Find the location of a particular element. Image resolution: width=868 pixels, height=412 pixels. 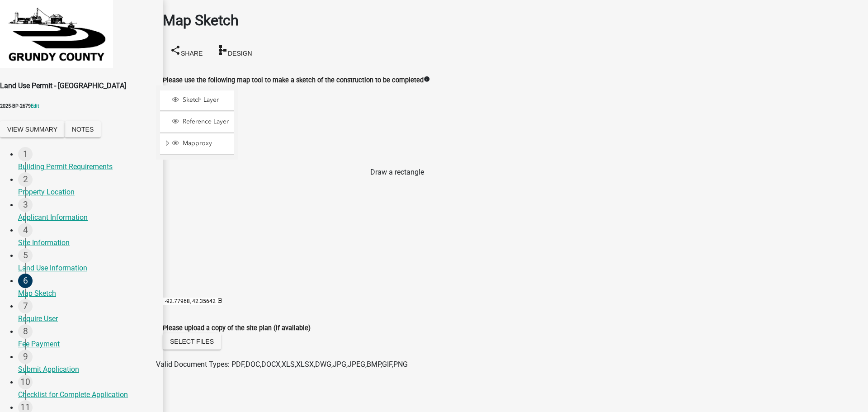

div: 3 is located at coordinates (26, 205).